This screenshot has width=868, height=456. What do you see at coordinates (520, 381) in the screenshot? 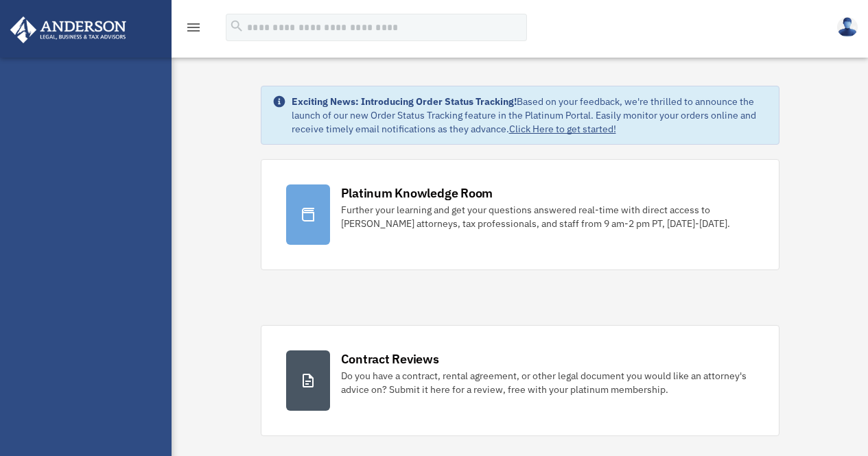
I see `a: Contract Reviews Do you have a contract, rental agreement, or other legal document you would like...` at bounding box center [520, 381].